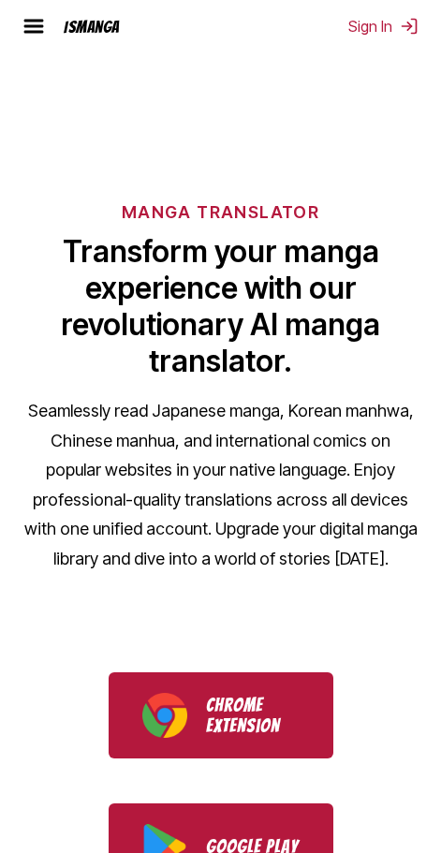 The width and height of the screenshot is (441, 853). Describe the element at coordinates (409, 26) in the screenshot. I see `img: Sign out` at that location.